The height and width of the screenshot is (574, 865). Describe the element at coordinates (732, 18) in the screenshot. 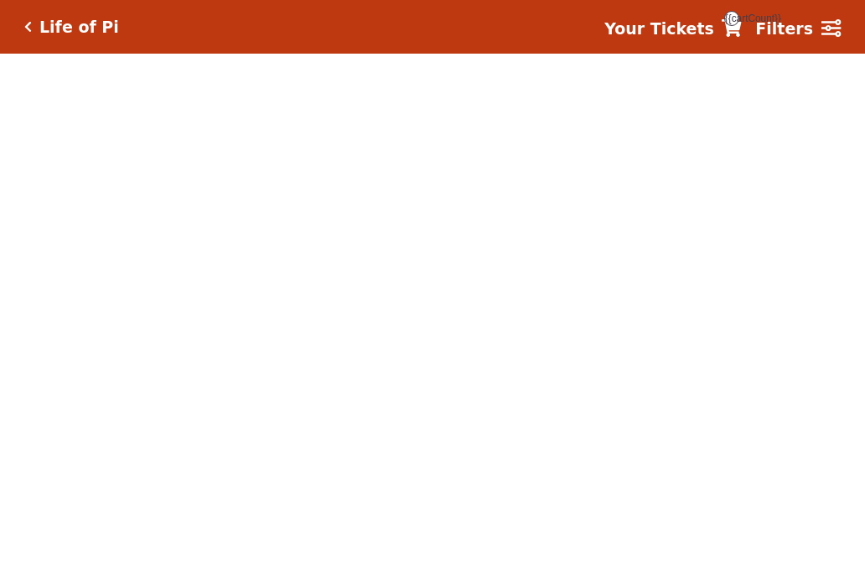

I see `span: {{cartCount}}` at that location.